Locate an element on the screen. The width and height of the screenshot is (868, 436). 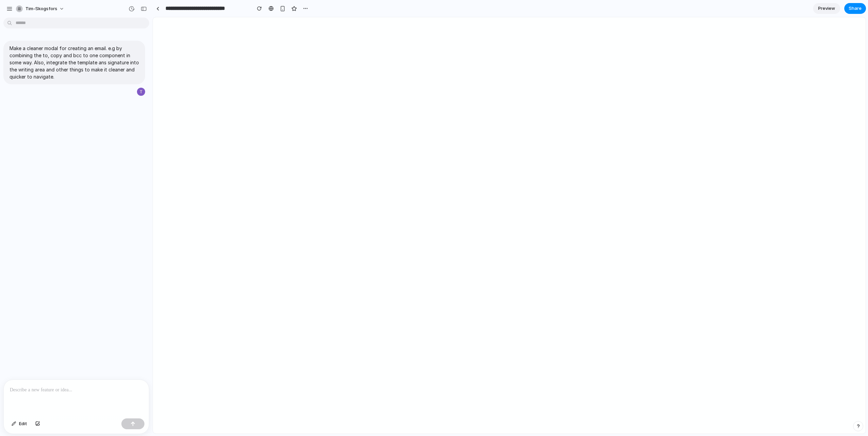
button: tim-skogsfors is located at coordinates (40, 9).